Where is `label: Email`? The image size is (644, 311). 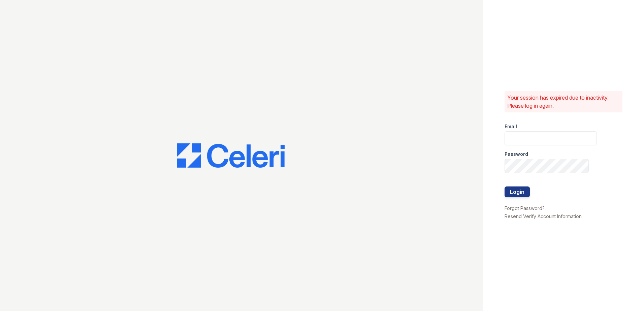 label: Email is located at coordinates (511, 127).